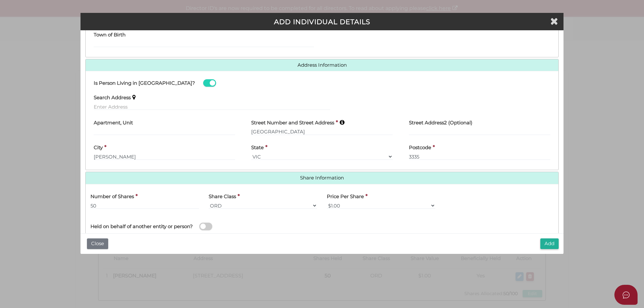 The height and width of the screenshot is (308, 644). I want to click on h4: Price Per Share, so click(345, 196).